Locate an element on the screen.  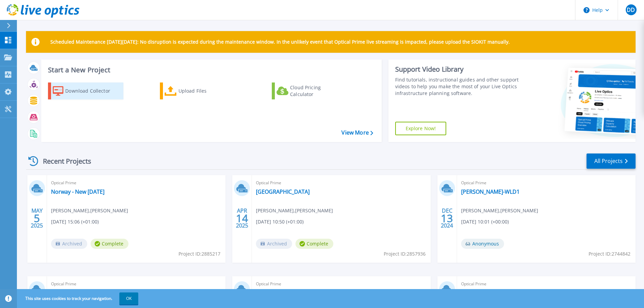
a: Cloud Pricing Calculator is located at coordinates (310, 91).